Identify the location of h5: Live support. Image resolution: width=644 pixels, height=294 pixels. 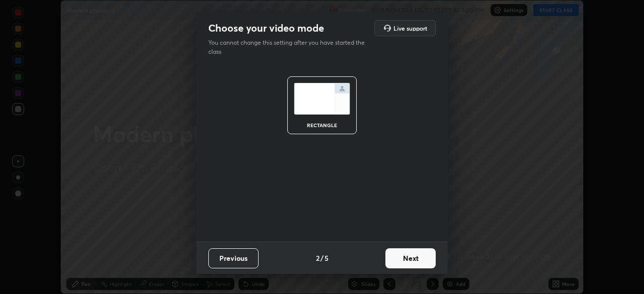
(410, 28).